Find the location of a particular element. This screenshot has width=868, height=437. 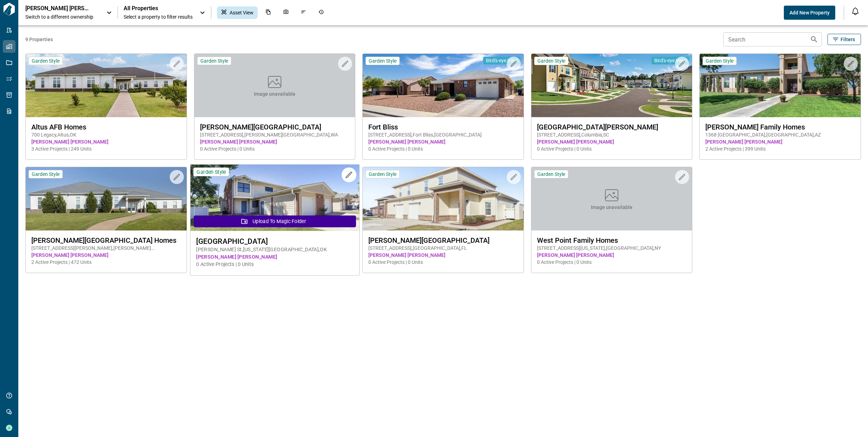

span: 3 Active Projects | 249 Units is located at coordinates (106, 149).